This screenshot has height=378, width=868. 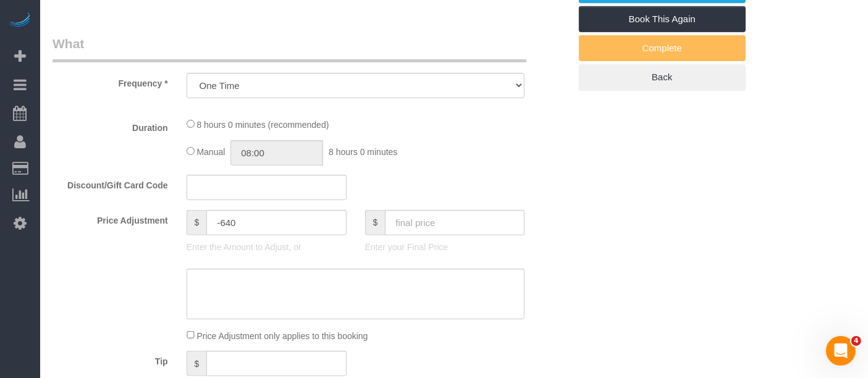 What do you see at coordinates (289, 48) in the screenshot?
I see `legend: What` at bounding box center [289, 48].